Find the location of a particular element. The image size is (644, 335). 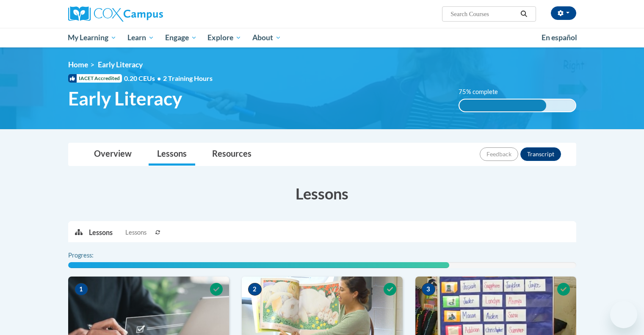

button: Search is located at coordinates (524, 14).